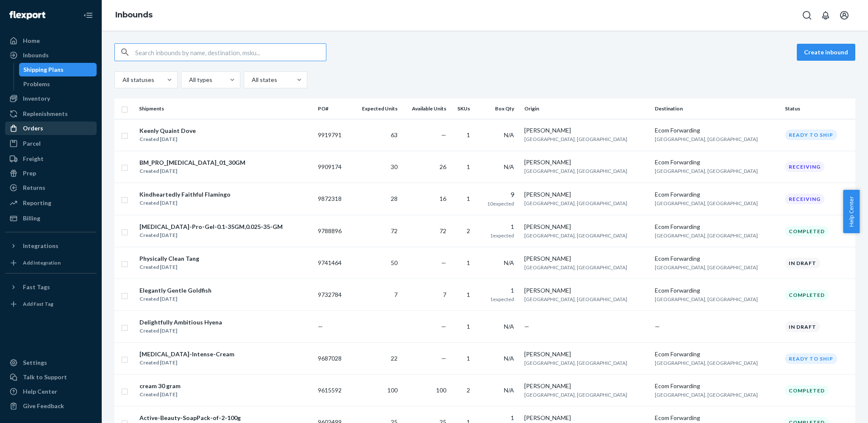 The image size is (868, 423). I want to click on div: Add Integration, so click(41, 262).